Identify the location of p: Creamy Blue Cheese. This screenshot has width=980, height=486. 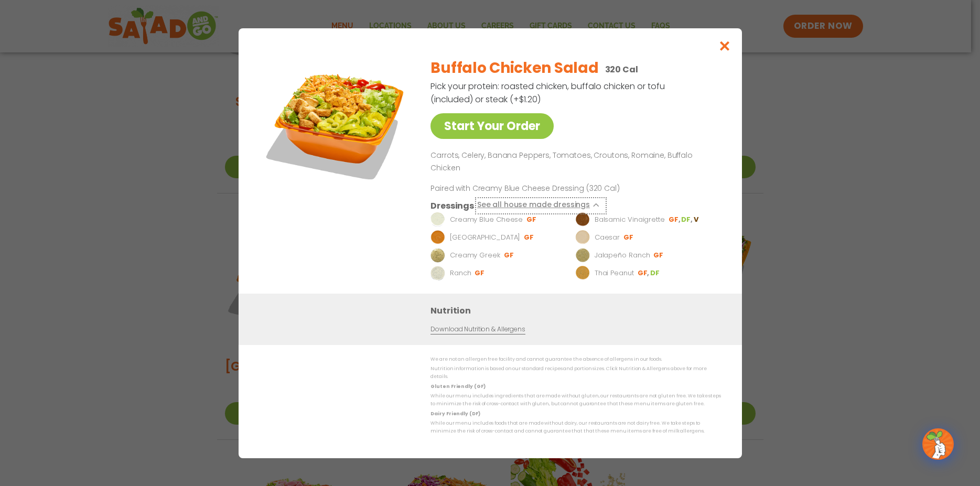
(485, 219).